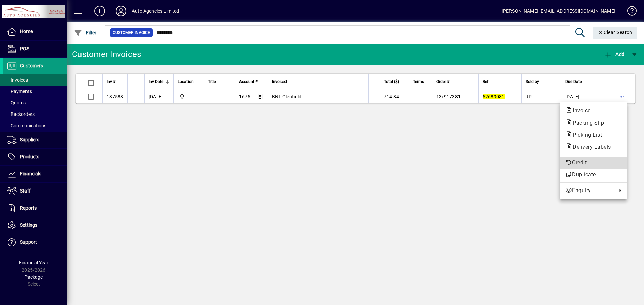 Image resolution: width=644 pixels, height=305 pixels. Describe the element at coordinates (590, 191) in the screenshot. I see `span: Enquiry` at that location.